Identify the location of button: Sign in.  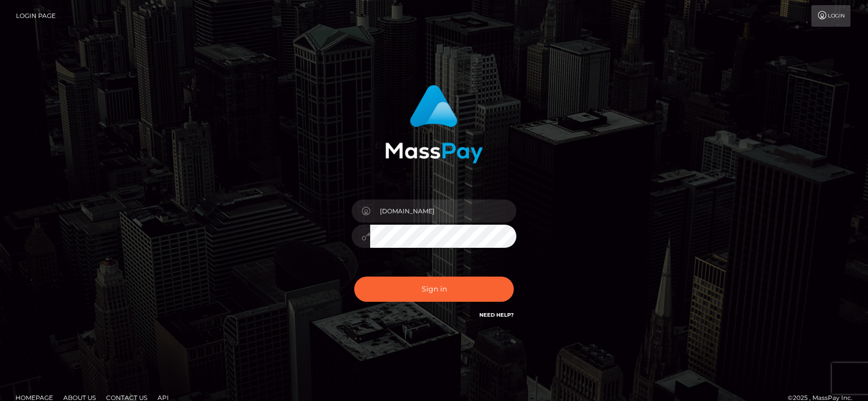
(434, 289).